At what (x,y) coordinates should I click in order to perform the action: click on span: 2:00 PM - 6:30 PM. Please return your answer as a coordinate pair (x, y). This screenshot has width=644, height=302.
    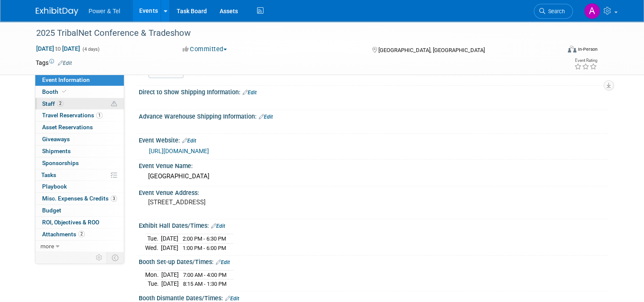
    Looking at the image, I should click on (204, 238).